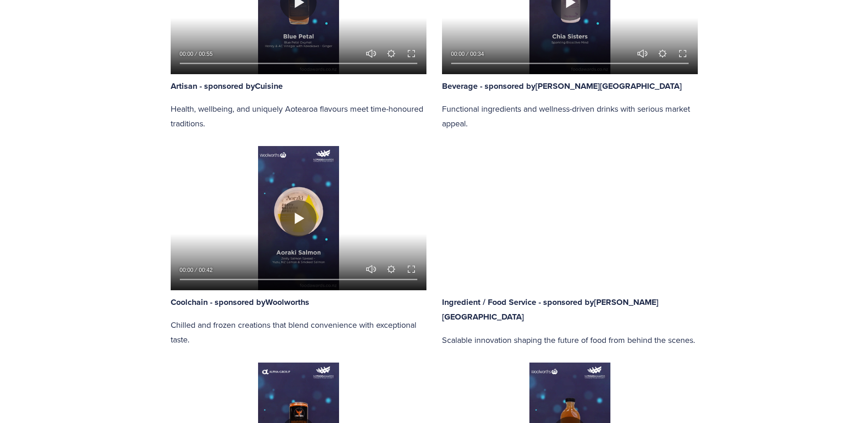 The image size is (868, 423). What do you see at coordinates (489, 86) in the screenshot?
I see `strong: Beverage - sponsored by` at bounding box center [489, 86].